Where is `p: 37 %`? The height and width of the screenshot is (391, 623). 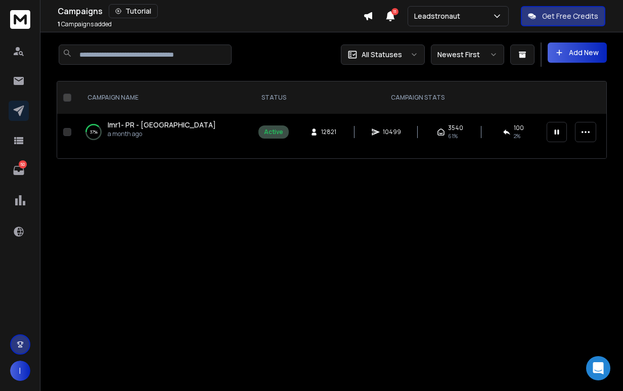
p: 37 % is located at coordinates (94, 132).